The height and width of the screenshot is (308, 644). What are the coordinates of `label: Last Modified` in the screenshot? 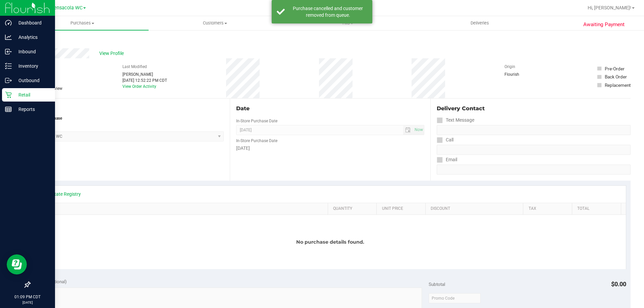 It's located at (134, 66).